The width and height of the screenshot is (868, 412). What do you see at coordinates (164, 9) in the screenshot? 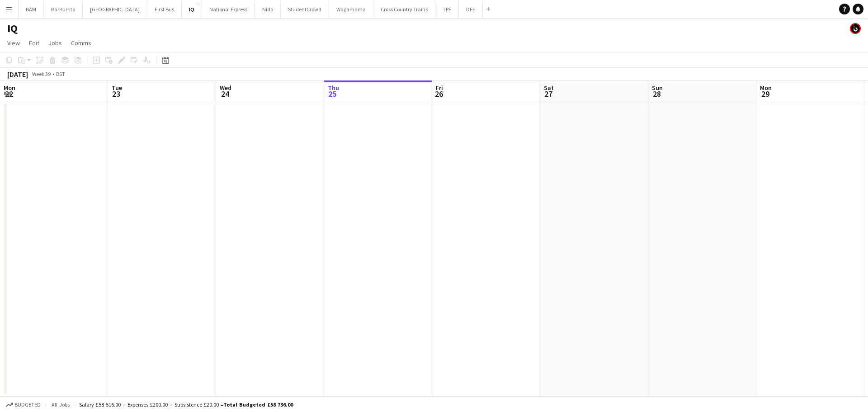
I see `button: First Bus` at bounding box center [164, 9].